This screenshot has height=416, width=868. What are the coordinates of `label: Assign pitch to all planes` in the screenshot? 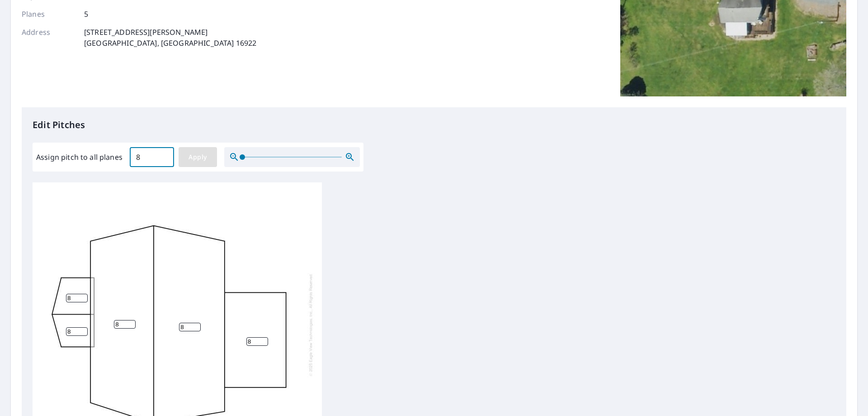 It's located at (79, 157).